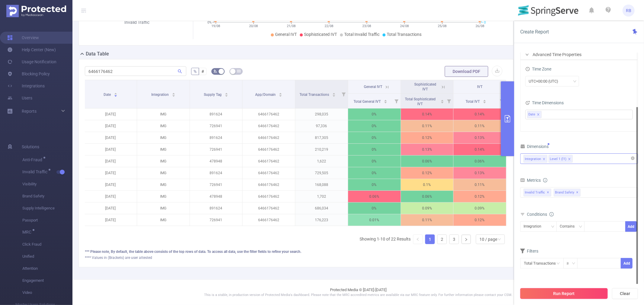 Image resolution: width=644 pixels, height=305 pixels. I want to click on span: General IVT, so click(286, 34).